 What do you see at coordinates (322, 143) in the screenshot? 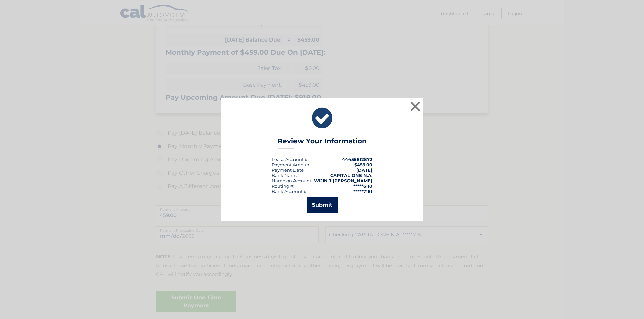
I see `h3: Review Your Information` at bounding box center [322, 143].